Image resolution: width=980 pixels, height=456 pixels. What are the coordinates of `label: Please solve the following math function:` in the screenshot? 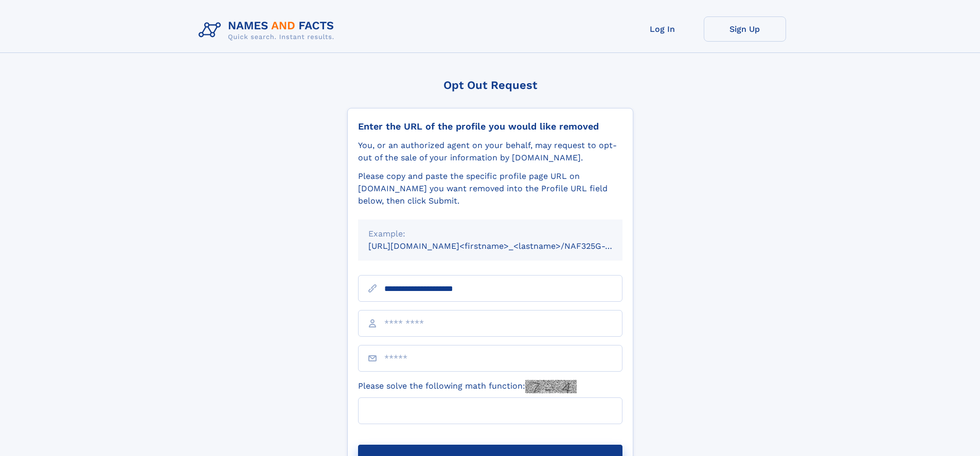 It's located at (467, 386).